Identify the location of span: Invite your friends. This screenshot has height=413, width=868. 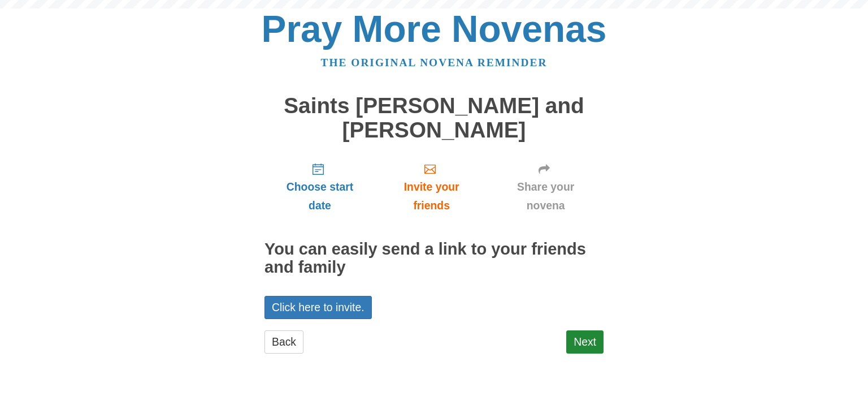
(431, 196).